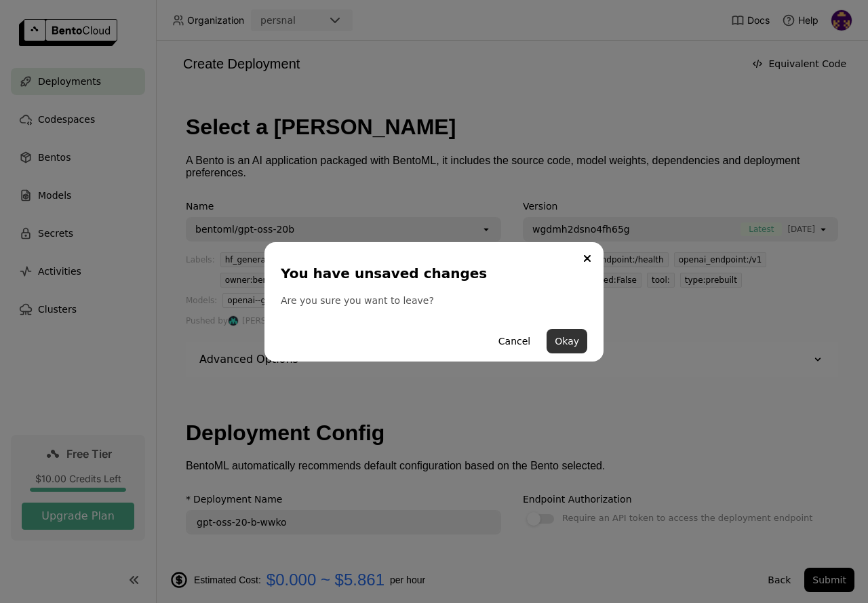  I want to click on button: Cancel, so click(514, 342).